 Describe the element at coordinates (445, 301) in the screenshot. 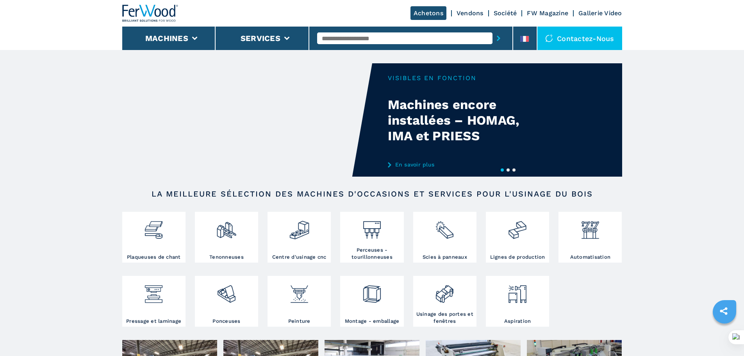

I see `a: Usinage des portes et fenêtres` at that location.